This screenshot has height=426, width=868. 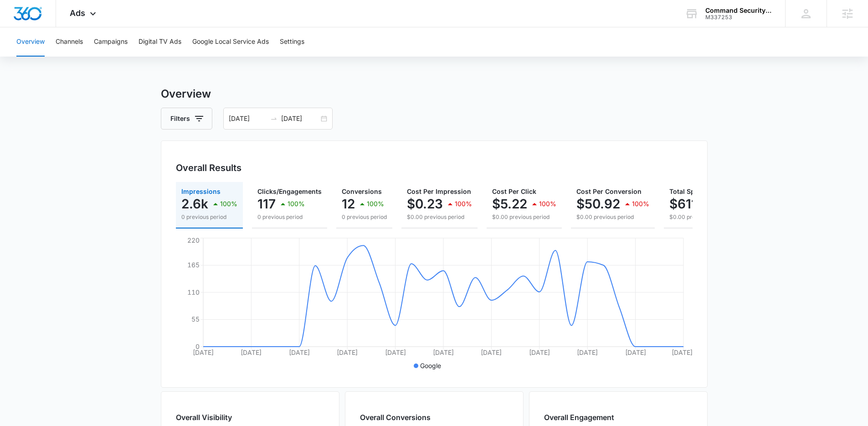 What do you see at coordinates (231, 42) in the screenshot?
I see `button: Google Local Service Ads` at bounding box center [231, 42].